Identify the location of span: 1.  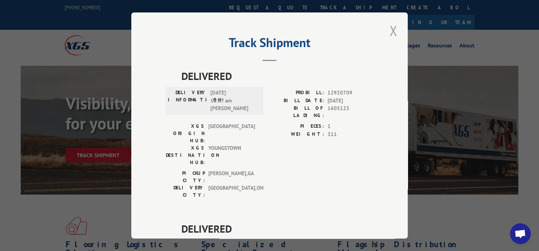
(350, 126).